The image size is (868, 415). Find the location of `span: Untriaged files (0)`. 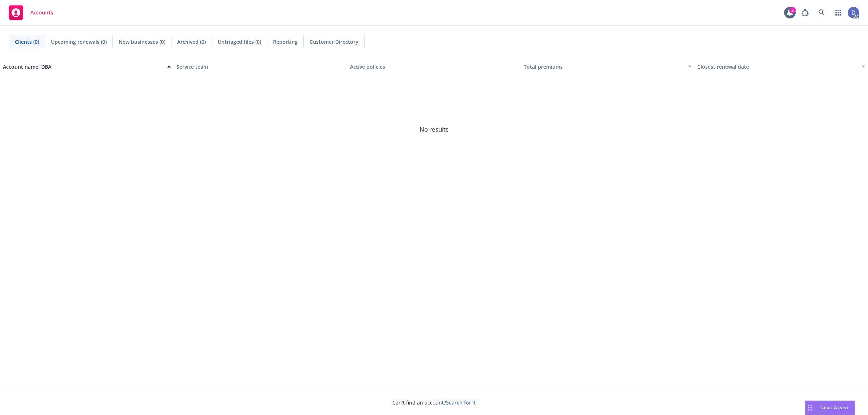

span: Untriaged files (0) is located at coordinates (240, 41).